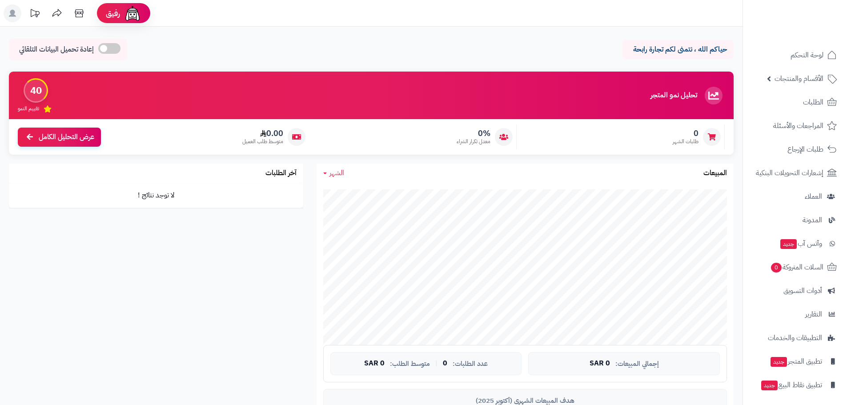 Image resolution: width=847 pixels, height=405 pixels. I want to click on span: إجمالي المبيعات:, so click(637, 364).